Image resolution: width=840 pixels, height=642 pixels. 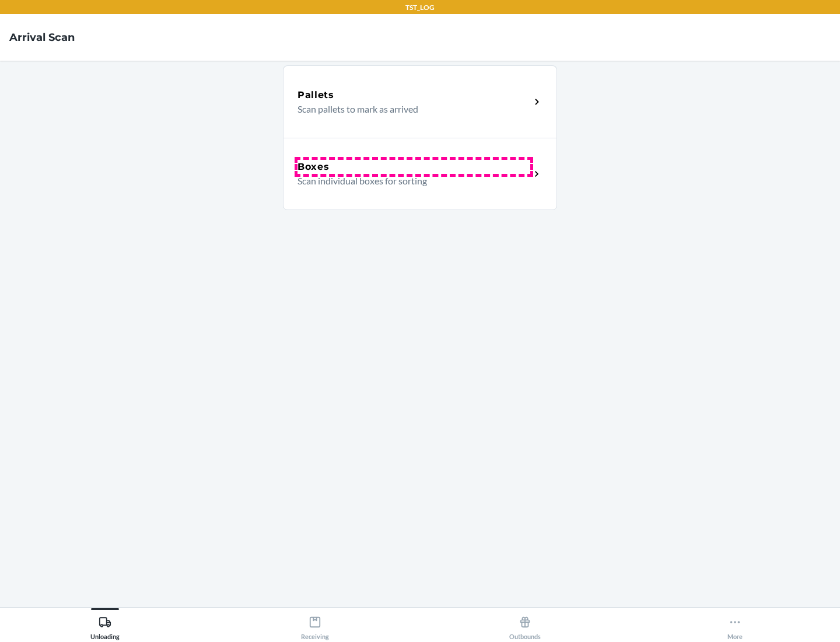 What do you see at coordinates (420, 102) in the screenshot?
I see `a: PalletsScan pallets to mark as arrived` at bounding box center [420, 102].